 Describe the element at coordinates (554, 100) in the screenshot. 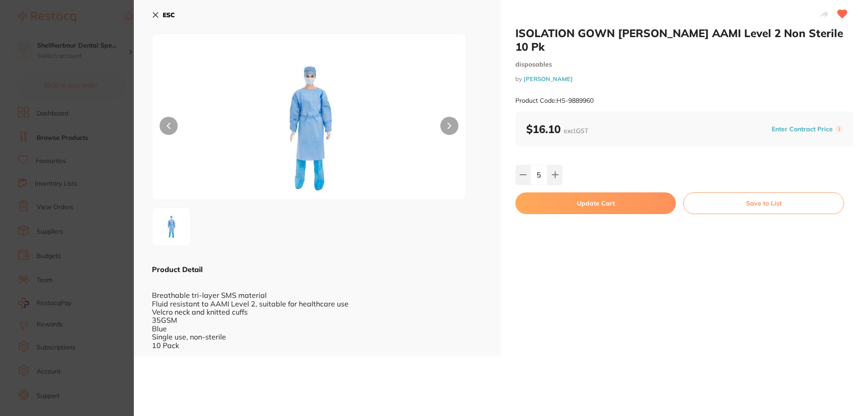

I see `small: Product Code: HS-9889960` at that location.